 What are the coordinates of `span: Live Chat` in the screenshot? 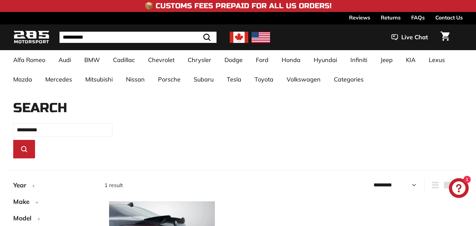 It's located at (415, 37).